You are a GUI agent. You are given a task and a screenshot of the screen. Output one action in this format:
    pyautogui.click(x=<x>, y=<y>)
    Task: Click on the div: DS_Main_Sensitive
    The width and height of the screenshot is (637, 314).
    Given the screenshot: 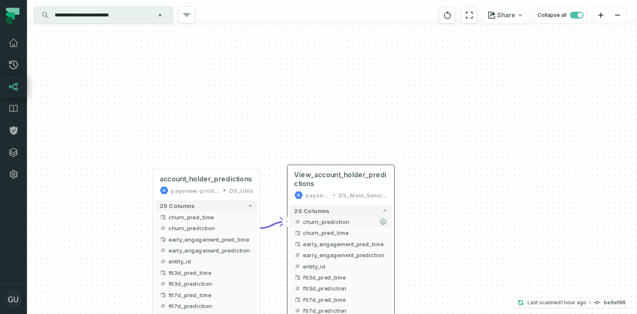 What is the action you would take?
    pyautogui.click(x=363, y=195)
    